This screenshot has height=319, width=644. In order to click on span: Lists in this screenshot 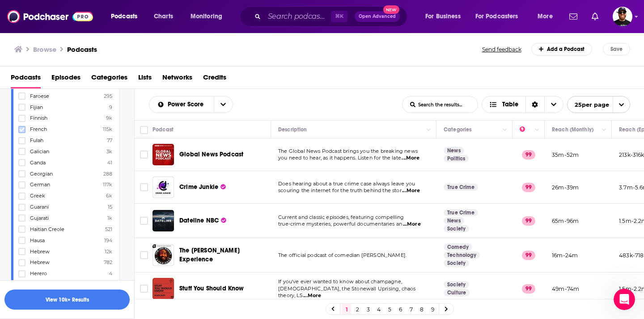, I will do `click(145, 79)`.